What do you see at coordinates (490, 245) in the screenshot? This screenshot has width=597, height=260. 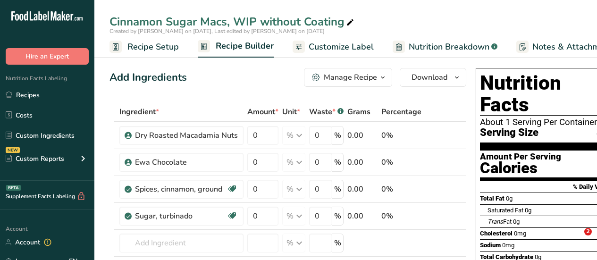 I see `span: Sodium` at bounding box center [490, 245].